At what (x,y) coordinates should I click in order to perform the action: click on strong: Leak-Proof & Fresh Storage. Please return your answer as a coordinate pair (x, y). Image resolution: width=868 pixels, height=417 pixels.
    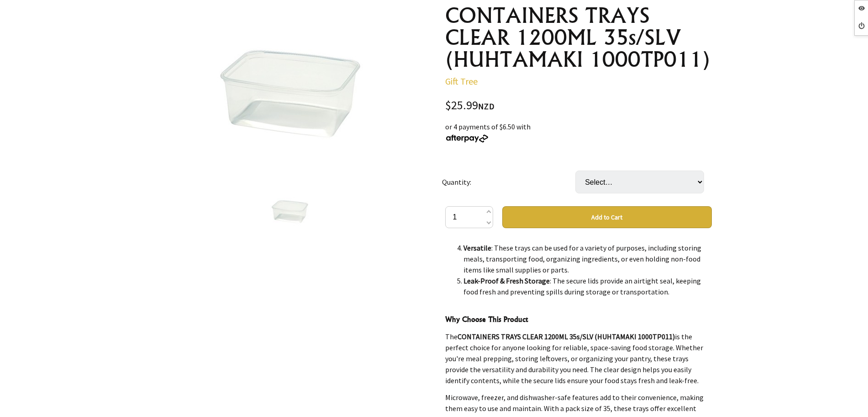
    Looking at the image, I should click on (506, 281).